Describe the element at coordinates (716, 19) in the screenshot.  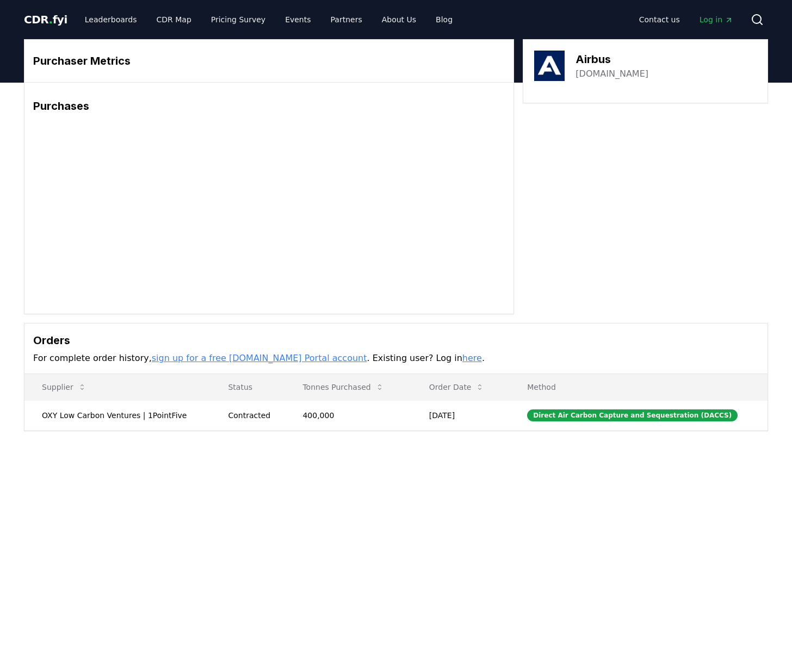
I see `a: Log in` at that location.